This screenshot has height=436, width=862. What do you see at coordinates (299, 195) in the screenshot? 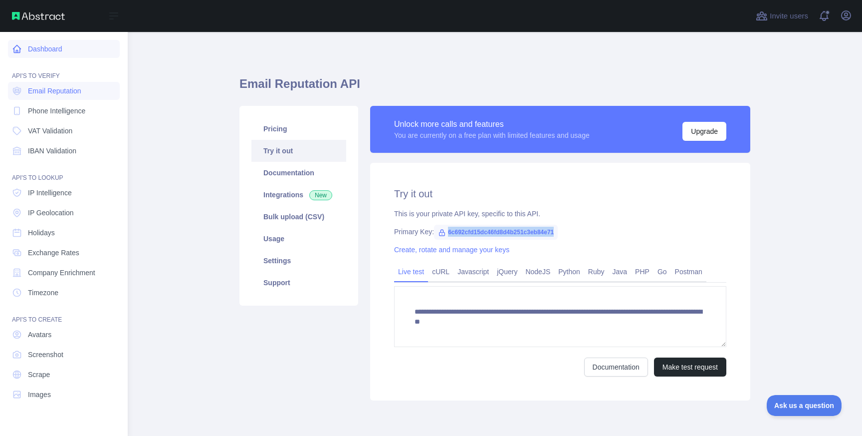
I see `a: Integrations New` at bounding box center [299, 195].